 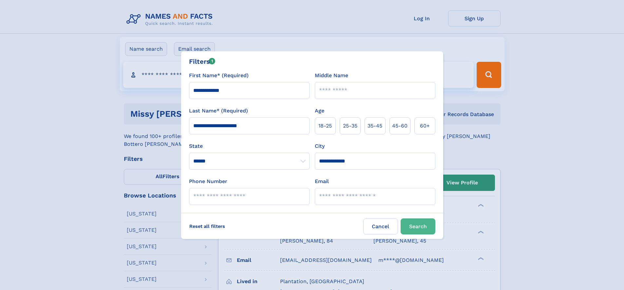 What do you see at coordinates (321, 182) in the screenshot?
I see `label: Email` at bounding box center [321, 182].